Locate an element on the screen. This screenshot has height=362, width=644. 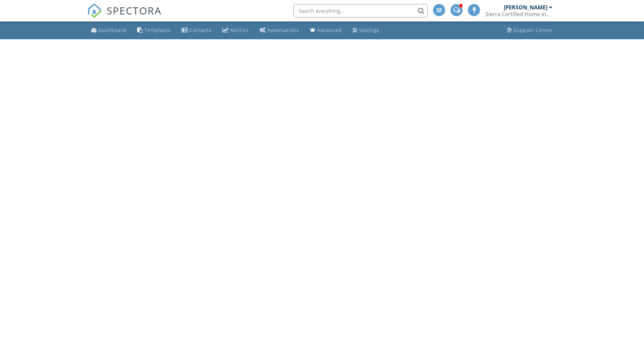
img: The Best Home Inspection Software - Spectora is located at coordinates (94, 11).